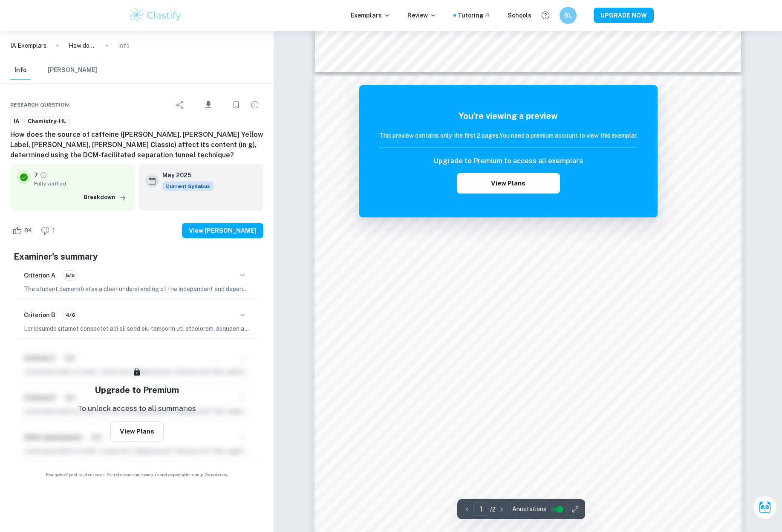  I want to click on button: Breakdown, so click(104, 197).